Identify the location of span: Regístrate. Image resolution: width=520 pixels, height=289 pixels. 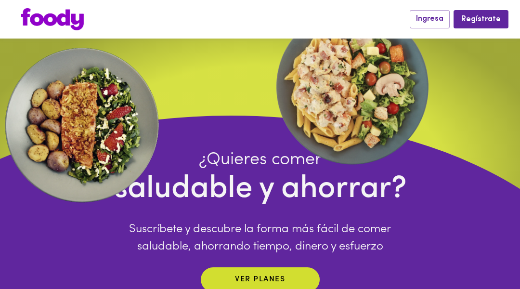
(481, 19).